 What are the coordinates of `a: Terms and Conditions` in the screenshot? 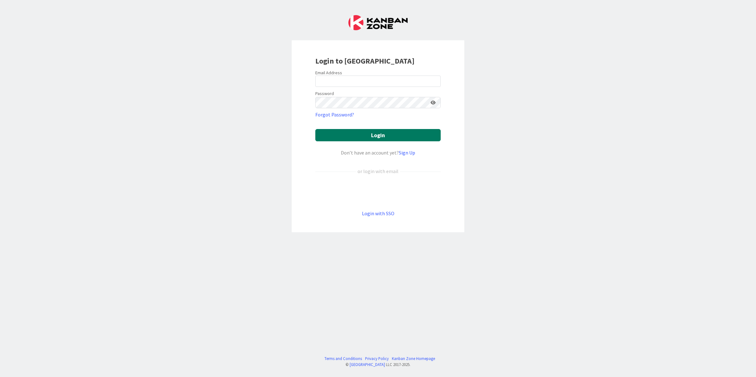 It's located at (343, 359).